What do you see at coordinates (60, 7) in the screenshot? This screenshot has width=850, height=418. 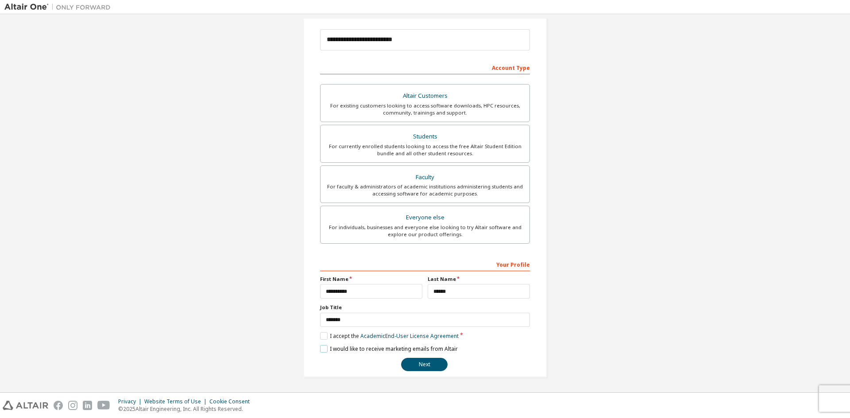 I see `img: Altair One` at bounding box center [60, 7].